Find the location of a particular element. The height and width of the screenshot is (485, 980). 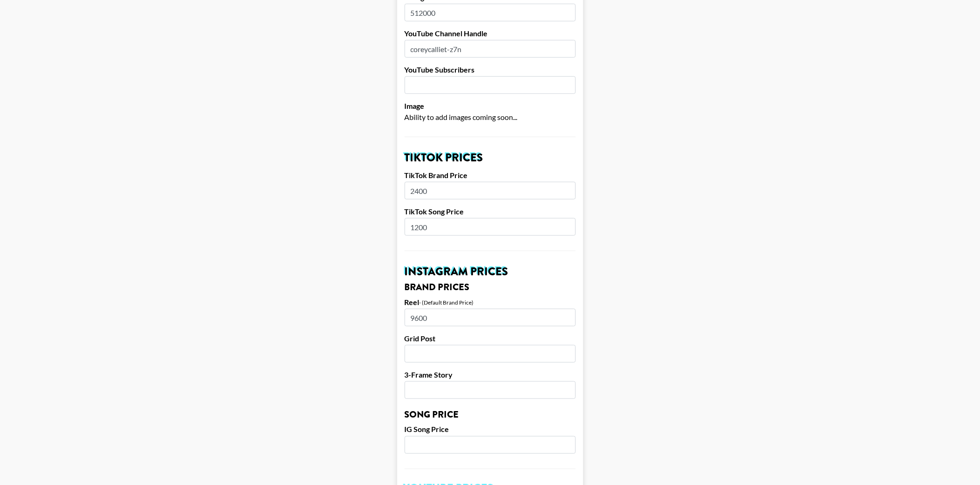

label: 3-Frame Story is located at coordinates (491, 375).